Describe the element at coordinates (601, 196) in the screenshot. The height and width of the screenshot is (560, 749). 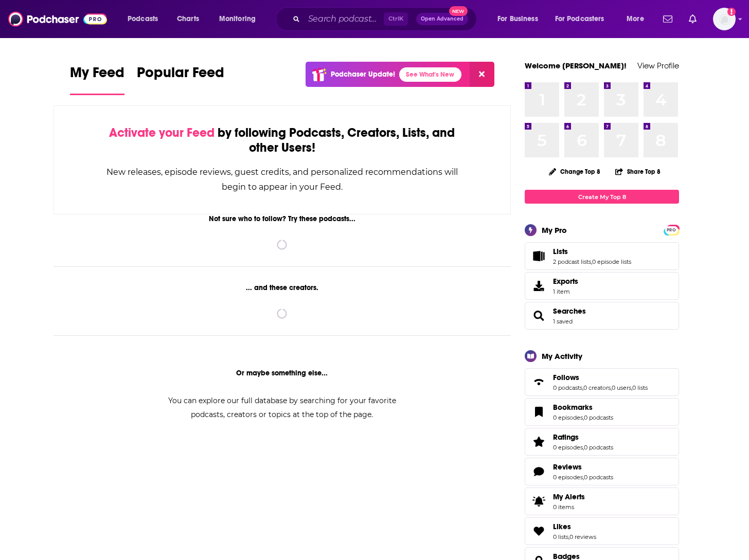
I see `a: Create My Top 8` at that location.